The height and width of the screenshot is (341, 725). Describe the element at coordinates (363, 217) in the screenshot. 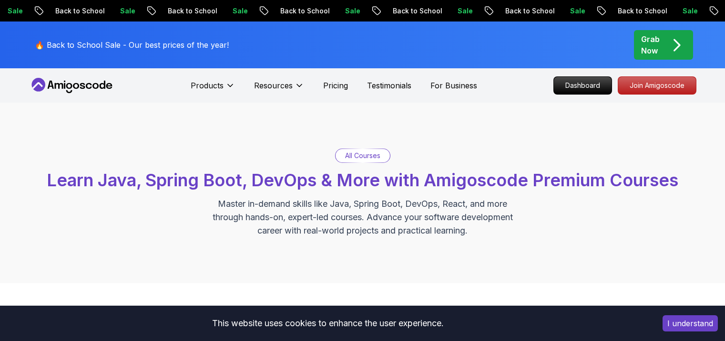

I see `p: Master in-demand skills like Java, Spring Boot, DevOps, React, and more through hands-on, expert-...` at that location.